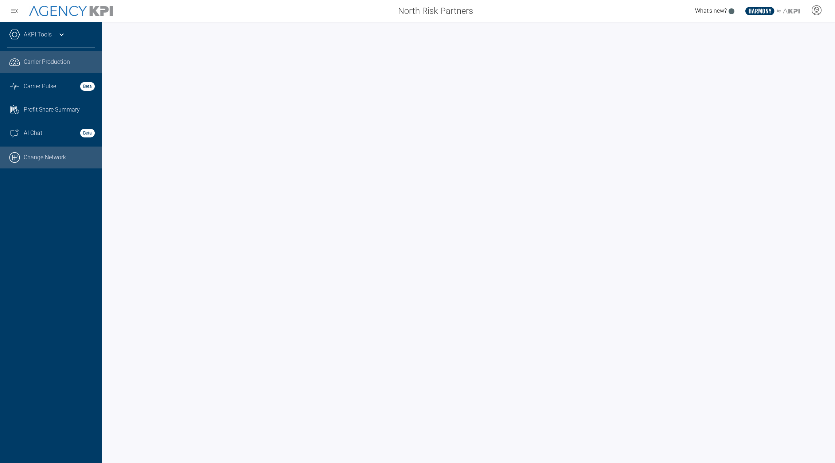 The image size is (835, 463). What do you see at coordinates (38, 35) in the screenshot?
I see `a: AKPI Tools` at bounding box center [38, 35].